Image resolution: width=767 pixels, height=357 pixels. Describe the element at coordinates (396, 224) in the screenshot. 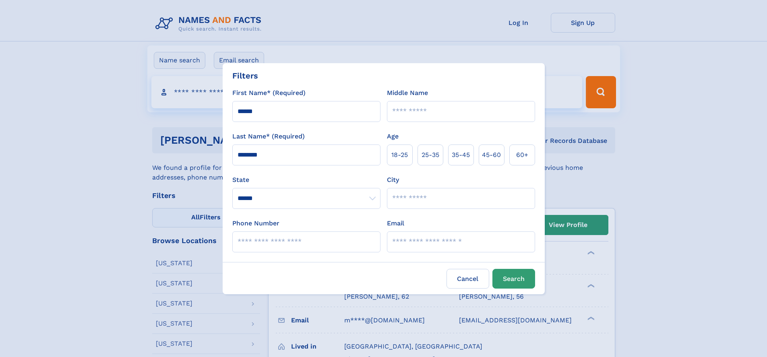

I see `label: Email` at that location.